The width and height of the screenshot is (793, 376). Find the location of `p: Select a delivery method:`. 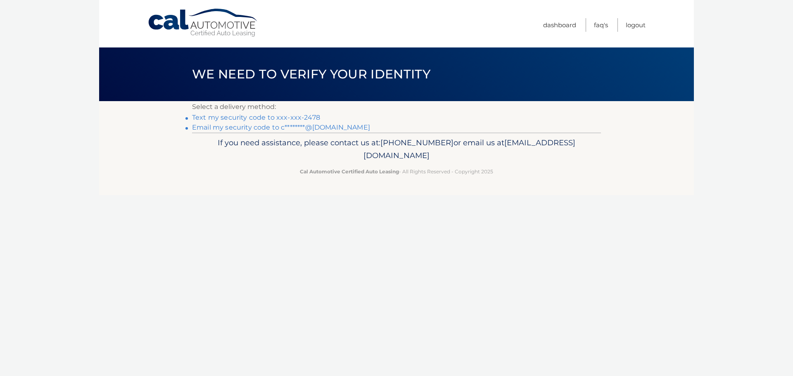

p: Select a delivery method: is located at coordinates (397, 107).